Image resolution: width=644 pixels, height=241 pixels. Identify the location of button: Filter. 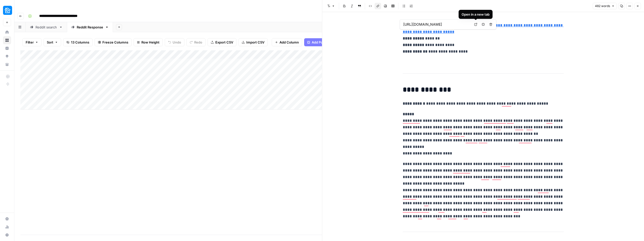
(32, 42).